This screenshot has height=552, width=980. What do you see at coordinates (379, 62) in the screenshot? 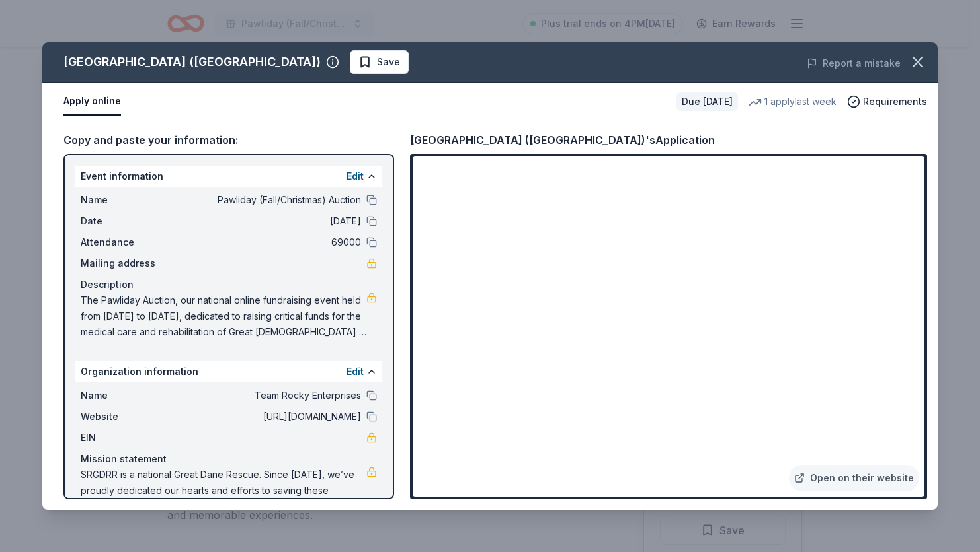
I see `button: Save` at bounding box center [379, 62].